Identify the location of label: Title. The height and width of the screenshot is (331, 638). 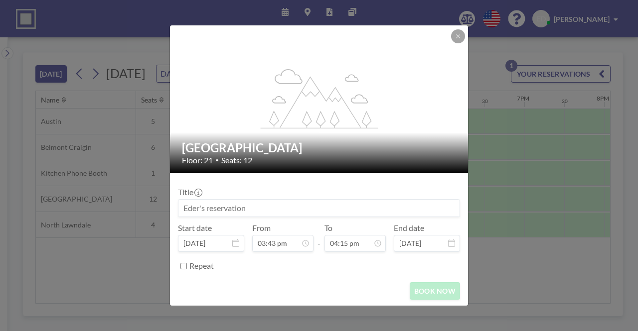
(189, 192).